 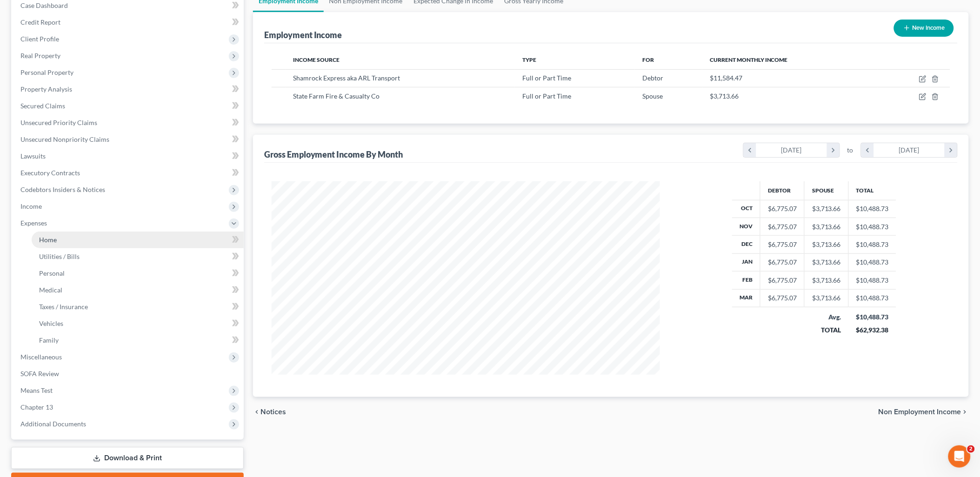 I want to click on button: Non Employment Income chevron_right, so click(x=923, y=412).